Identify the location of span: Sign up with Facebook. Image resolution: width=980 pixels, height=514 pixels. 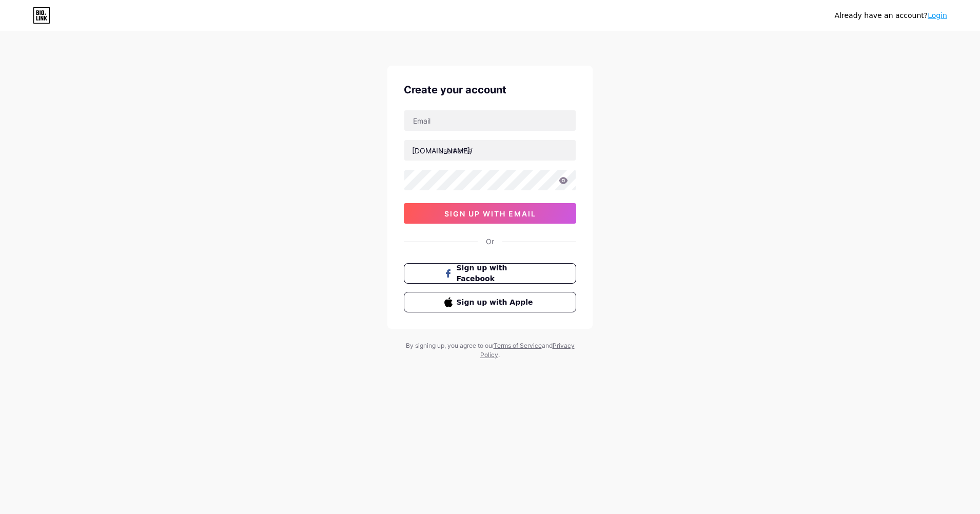
(496, 273).